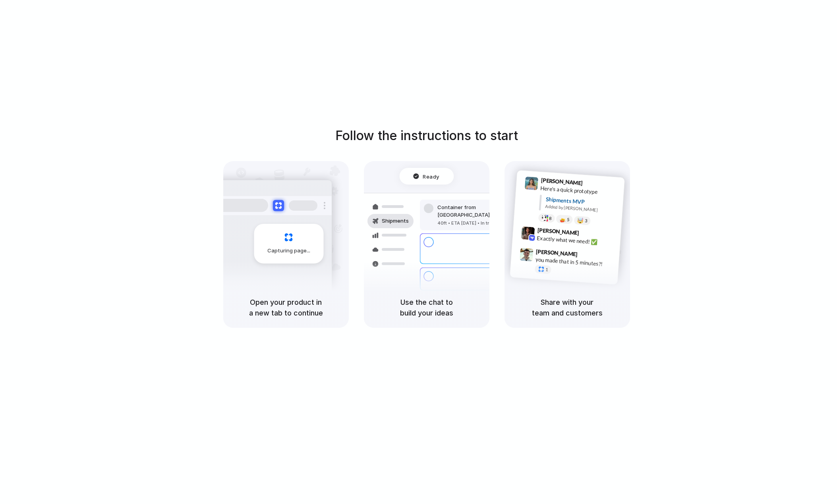 The height and width of the screenshot is (504, 837). Describe the element at coordinates (430, 176) in the screenshot. I see `span: Ready` at that location.